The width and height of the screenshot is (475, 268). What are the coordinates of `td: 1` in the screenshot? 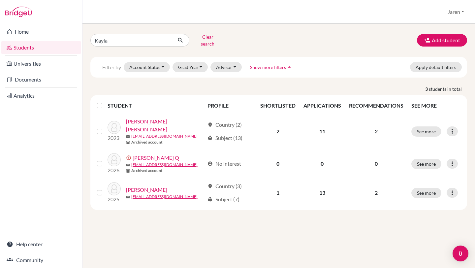 It's located at (278, 193).